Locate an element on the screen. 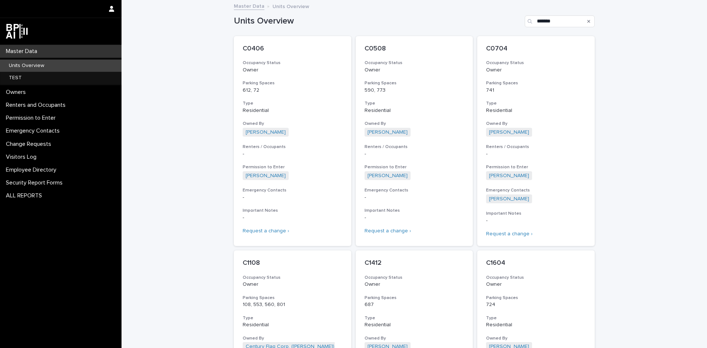 The image size is (707, 348). p: 590, 773 is located at coordinates (414, 90).